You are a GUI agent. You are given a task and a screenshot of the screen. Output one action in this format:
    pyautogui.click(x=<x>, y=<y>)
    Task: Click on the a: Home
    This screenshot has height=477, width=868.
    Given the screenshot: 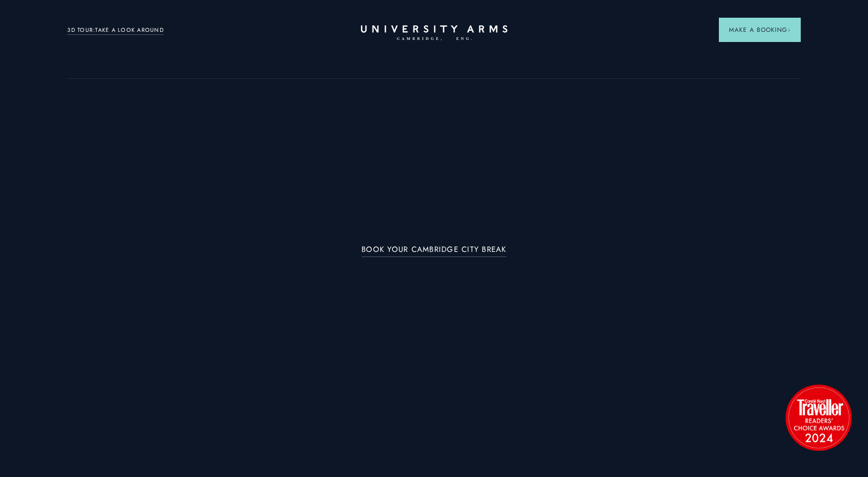 What is the action you would take?
    pyautogui.click(x=434, y=33)
    